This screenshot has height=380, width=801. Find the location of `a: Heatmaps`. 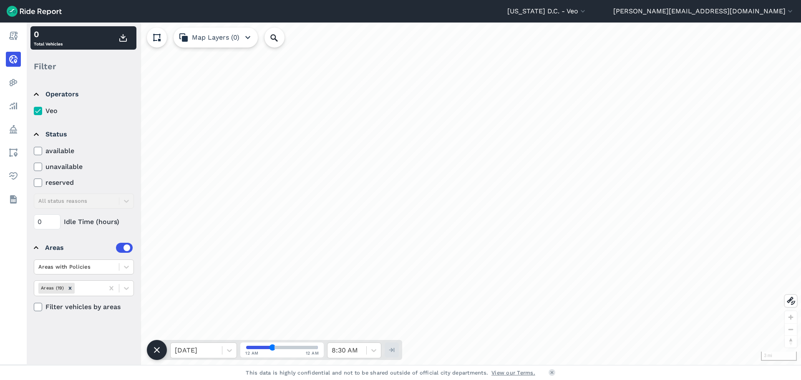

a: Heatmaps is located at coordinates (13, 83).